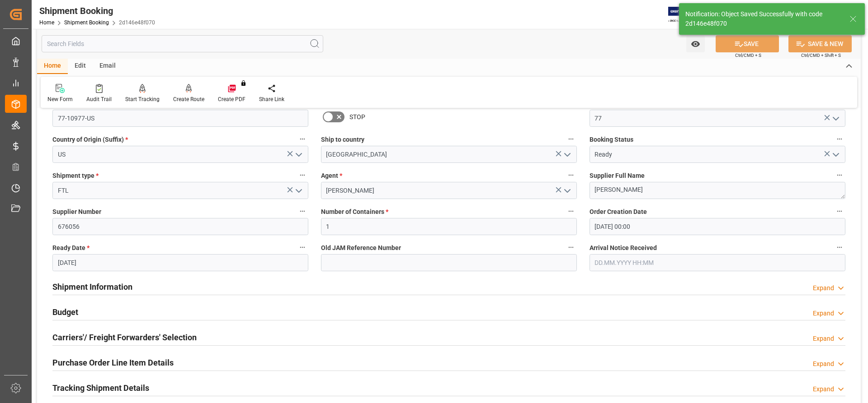  What do you see at coordinates (71, 248) in the screenshot?
I see `span: Ready Date` at bounding box center [71, 248].